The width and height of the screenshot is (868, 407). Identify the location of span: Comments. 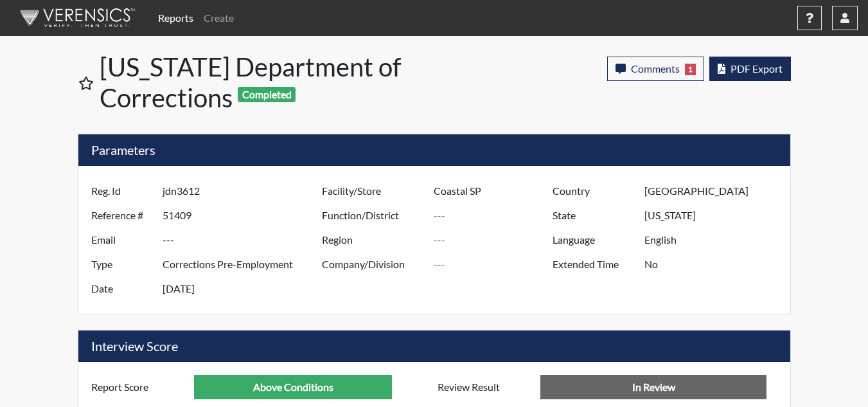
(655, 68).